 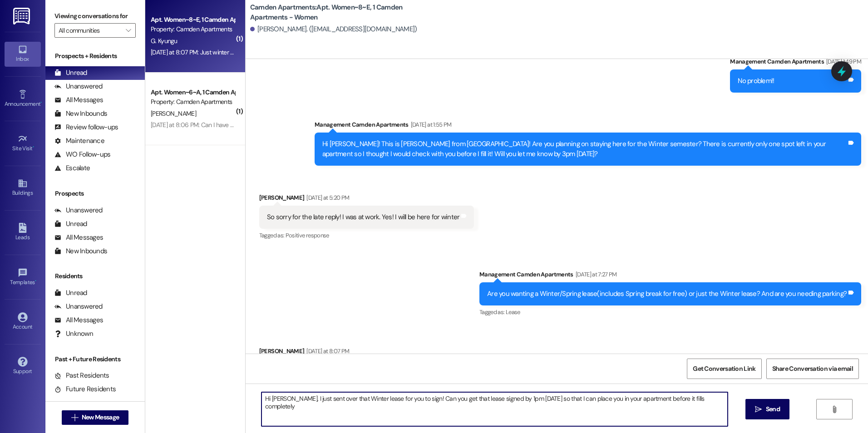 What do you see at coordinates (95, 56) in the screenshot?
I see `div: Prospects + Residents` at bounding box center [95, 56].